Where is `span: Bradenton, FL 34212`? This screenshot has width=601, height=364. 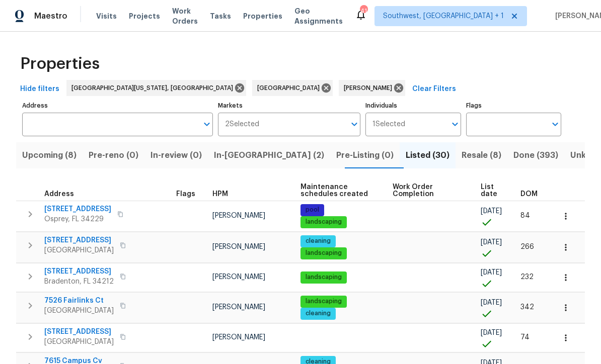 span: Bradenton, FL 34212 is located at coordinates (79, 282).